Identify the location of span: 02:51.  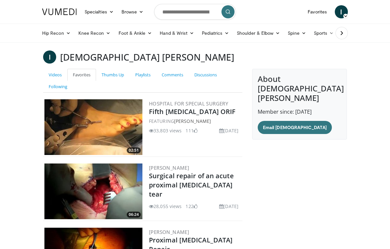
(134, 150).